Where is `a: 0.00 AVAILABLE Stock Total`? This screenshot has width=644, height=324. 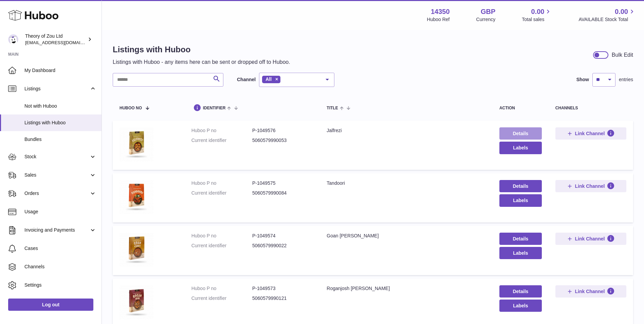 a: 0.00 AVAILABLE Stock Total is located at coordinates (607, 15).